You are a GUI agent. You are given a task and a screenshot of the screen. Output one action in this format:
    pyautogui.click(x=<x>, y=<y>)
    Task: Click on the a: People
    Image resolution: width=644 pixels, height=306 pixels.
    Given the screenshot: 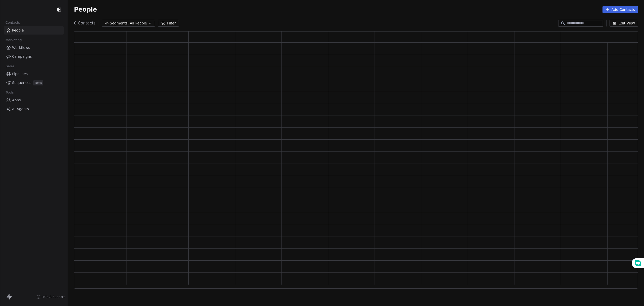 What is the action you would take?
    pyautogui.click(x=34, y=30)
    